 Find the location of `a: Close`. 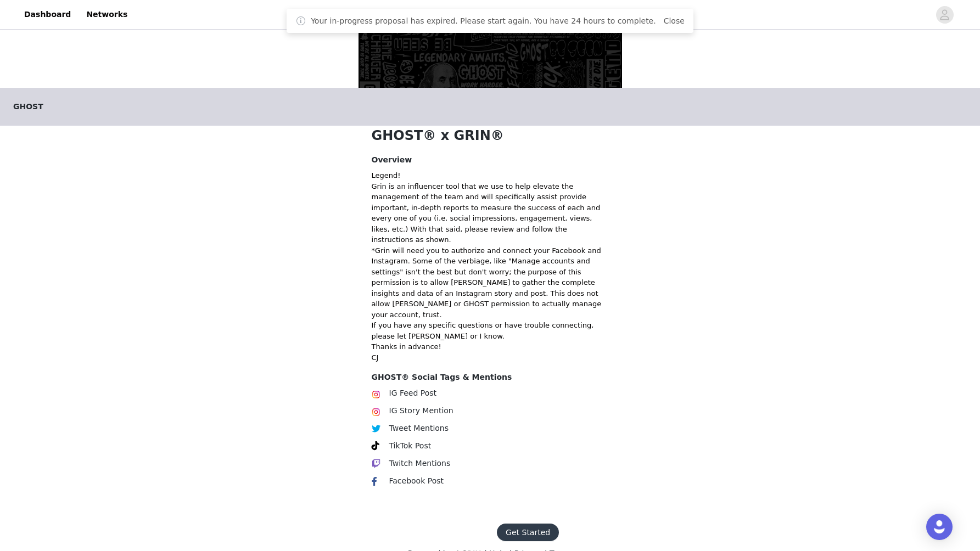

a: Close is located at coordinates (674, 21).